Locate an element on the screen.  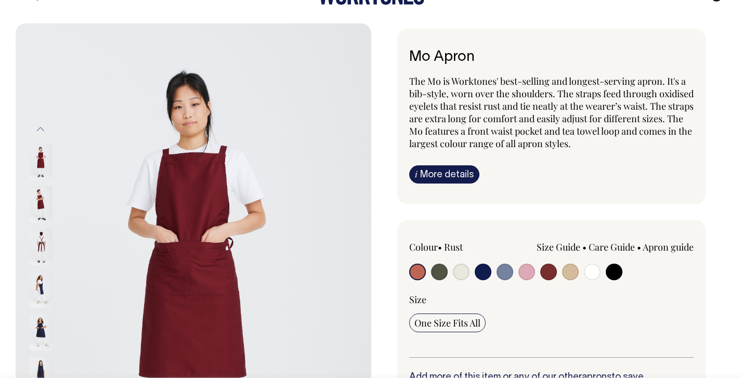
button: Previous is located at coordinates (41, 129).